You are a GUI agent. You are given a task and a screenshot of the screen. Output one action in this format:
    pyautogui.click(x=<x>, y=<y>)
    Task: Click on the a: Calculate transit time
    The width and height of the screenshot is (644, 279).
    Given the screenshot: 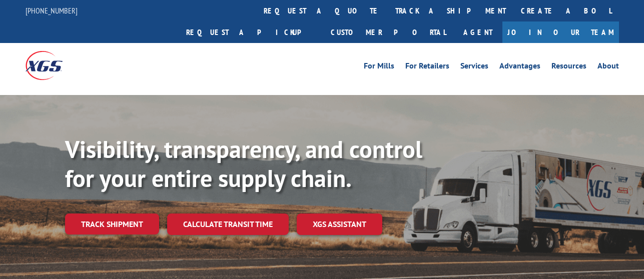 What is the action you would take?
    pyautogui.click(x=228, y=224)
    